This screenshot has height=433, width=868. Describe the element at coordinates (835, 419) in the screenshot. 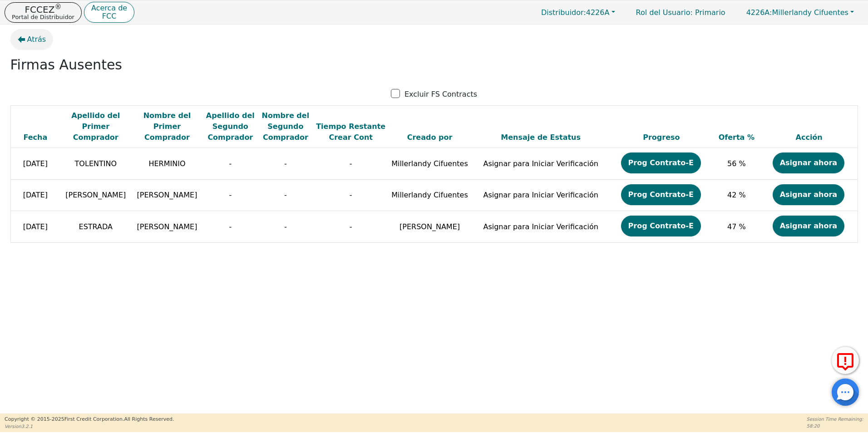

I see `p: Session Time Remaining:` at that location.